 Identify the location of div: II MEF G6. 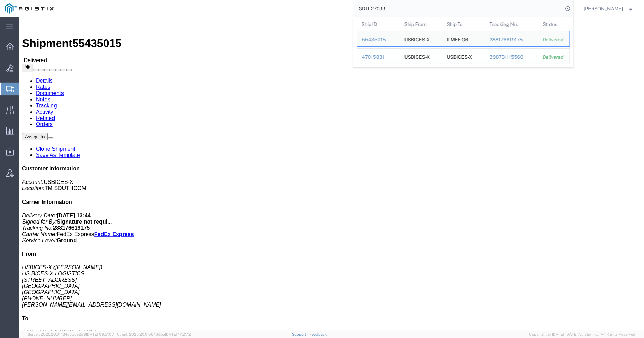
(457, 39).